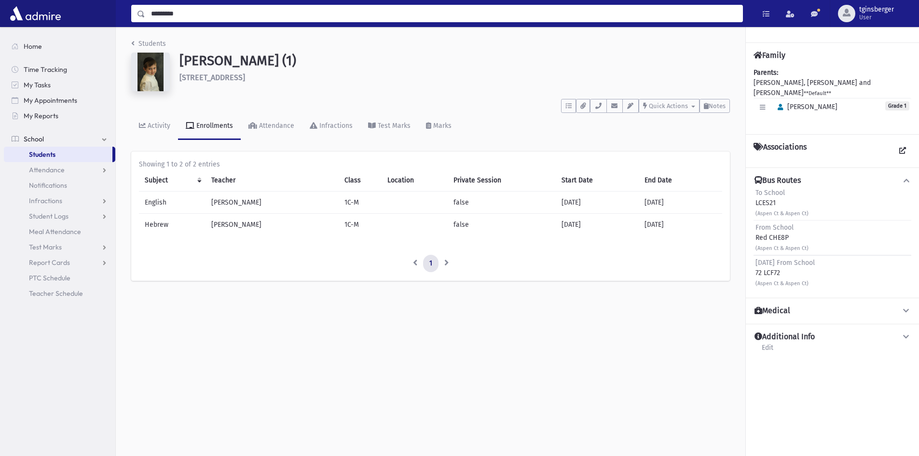  I want to click on h4: Associations, so click(780, 151).